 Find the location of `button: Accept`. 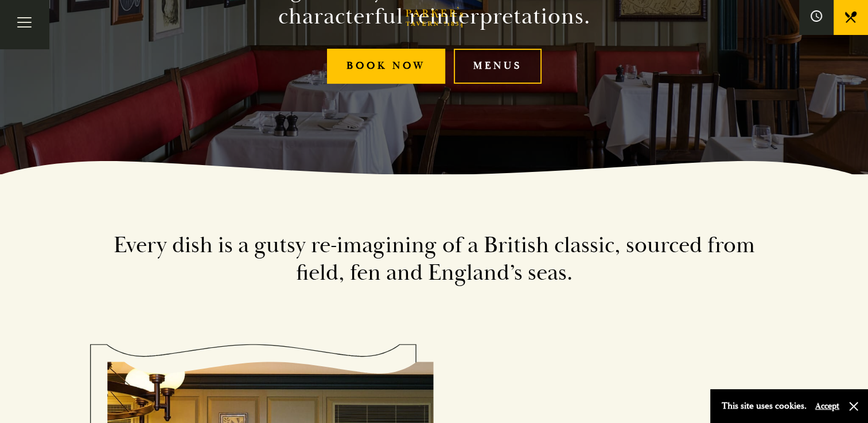

button: Accept is located at coordinates (827, 406).